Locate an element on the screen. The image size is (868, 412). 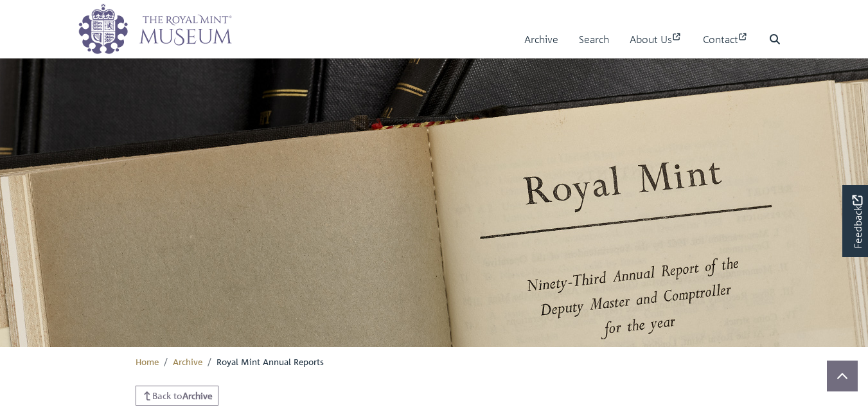
button: Scroll to top is located at coordinates (842, 376).